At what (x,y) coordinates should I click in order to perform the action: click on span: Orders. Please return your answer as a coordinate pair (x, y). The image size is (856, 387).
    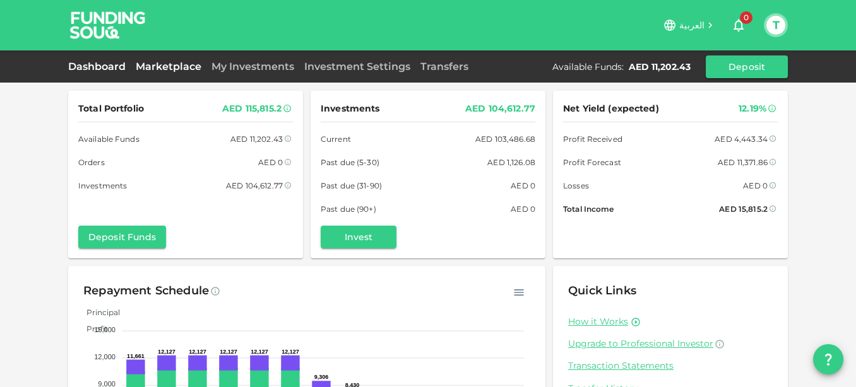
    Looking at the image, I should click on (91, 162).